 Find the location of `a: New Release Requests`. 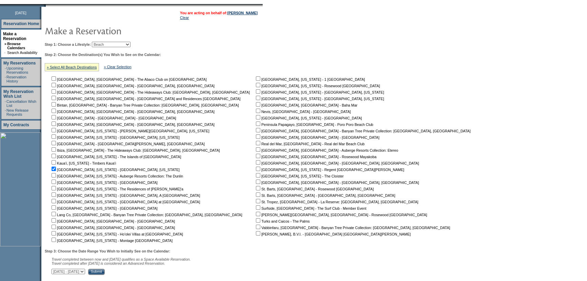

a: New Release Requests is located at coordinates (17, 112).